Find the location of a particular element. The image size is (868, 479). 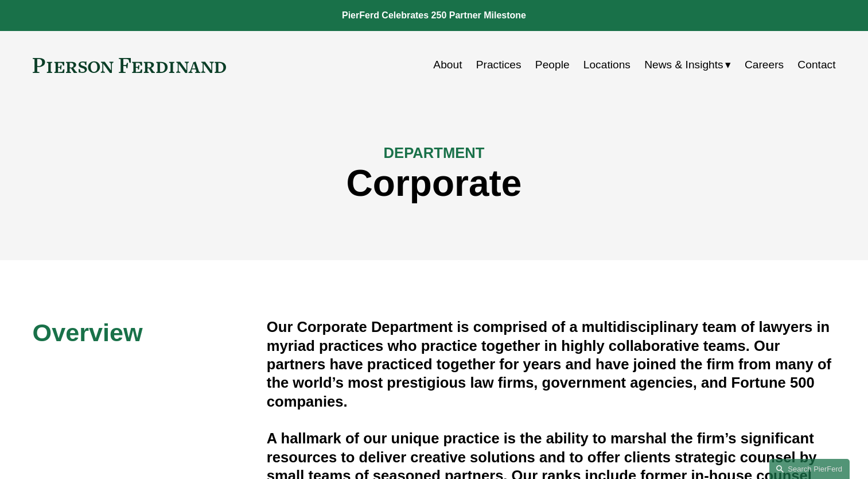

a: Contact is located at coordinates (816, 64).